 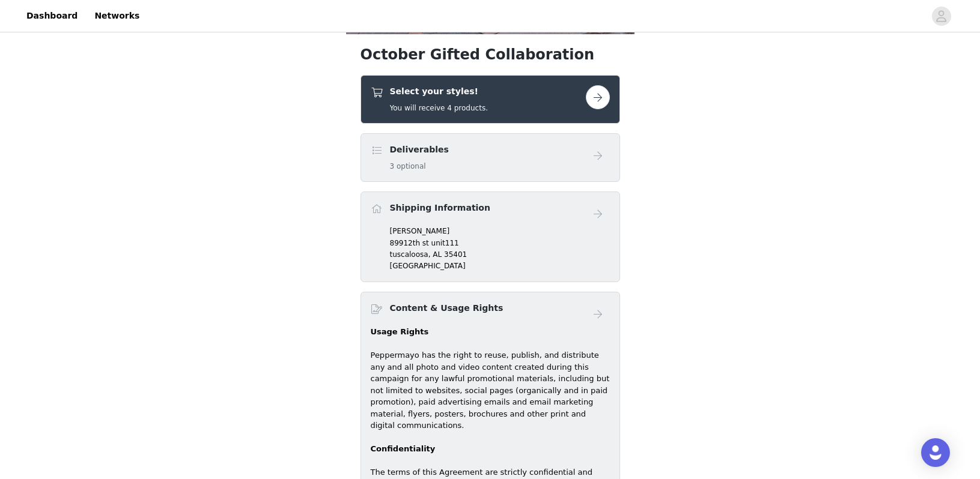 What do you see at coordinates (439, 108) in the screenshot?
I see `h5: You will receive 4 products.` at bounding box center [439, 108].